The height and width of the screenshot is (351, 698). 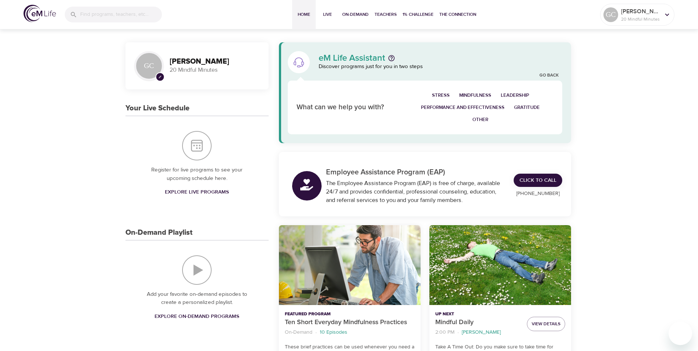 I want to click on span: Other, so click(x=480, y=120).